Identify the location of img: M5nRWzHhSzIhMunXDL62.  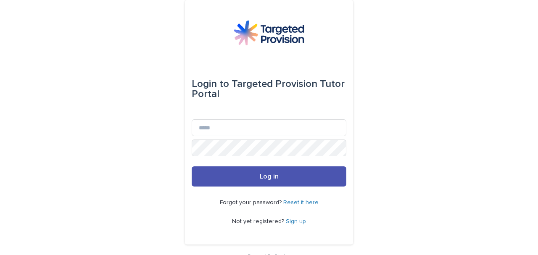
(269, 33).